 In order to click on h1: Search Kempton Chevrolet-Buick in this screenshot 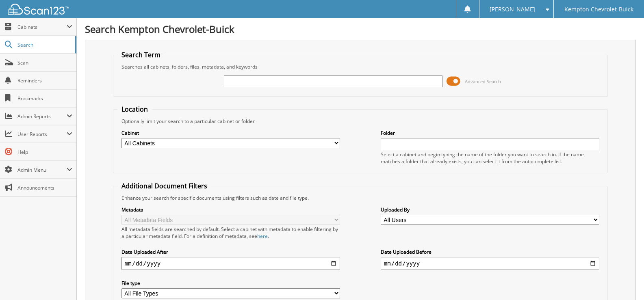, I will do `click(360, 29)`.